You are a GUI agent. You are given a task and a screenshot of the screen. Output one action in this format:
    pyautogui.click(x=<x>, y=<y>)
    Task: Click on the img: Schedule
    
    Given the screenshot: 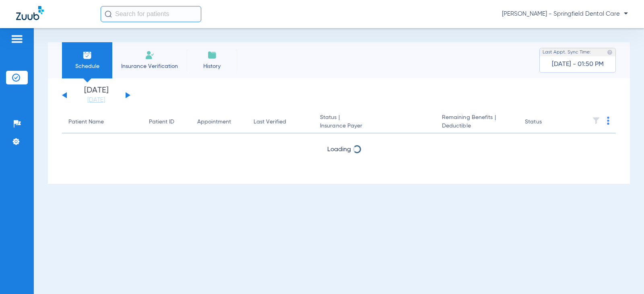 What is the action you would take?
    pyautogui.click(x=87, y=55)
    